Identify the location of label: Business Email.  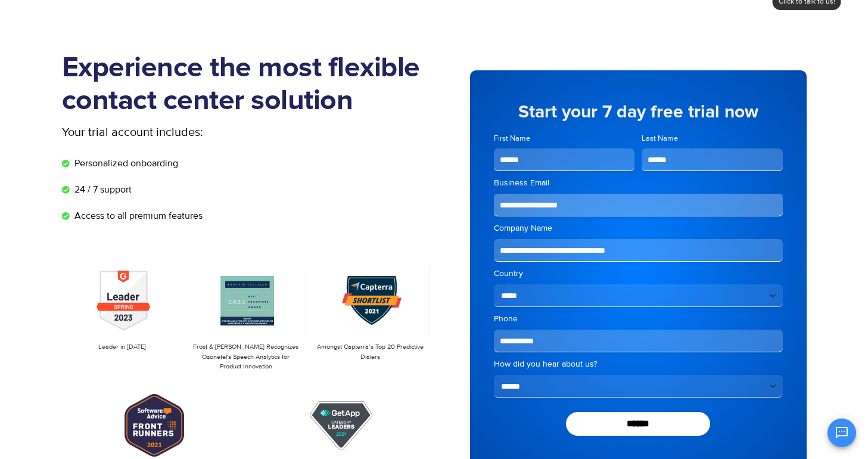
(638, 183).